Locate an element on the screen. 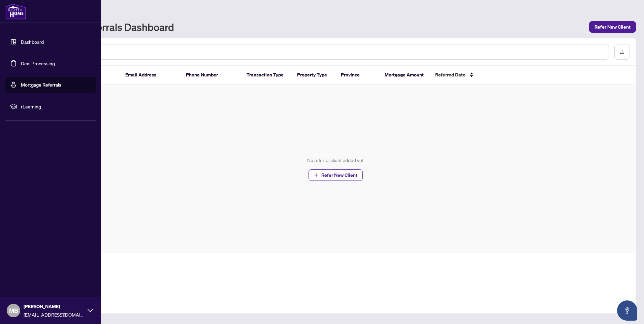 Image resolution: width=644 pixels, height=324 pixels. button: Open asap is located at coordinates (628, 310).